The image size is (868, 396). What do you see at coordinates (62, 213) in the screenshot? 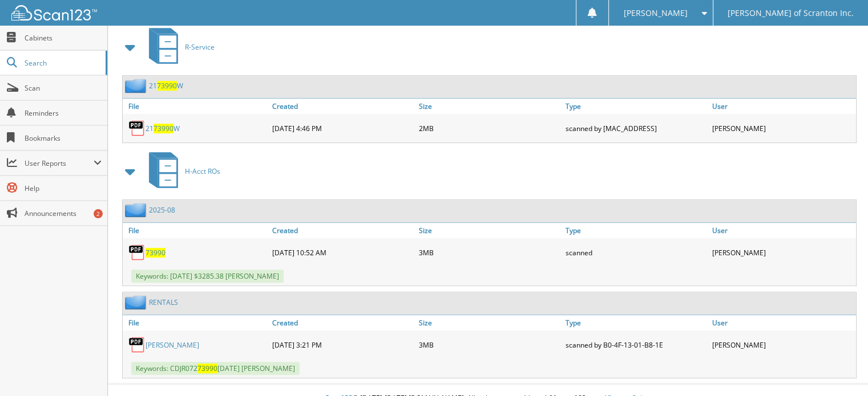
I see `span: Announcements` at bounding box center [62, 213].